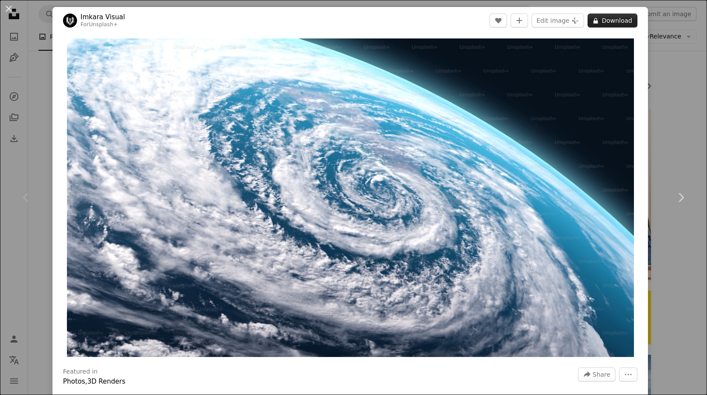 The height and width of the screenshot is (395, 707). What do you see at coordinates (106, 382) in the screenshot?
I see `a: 3D Renders` at bounding box center [106, 382].